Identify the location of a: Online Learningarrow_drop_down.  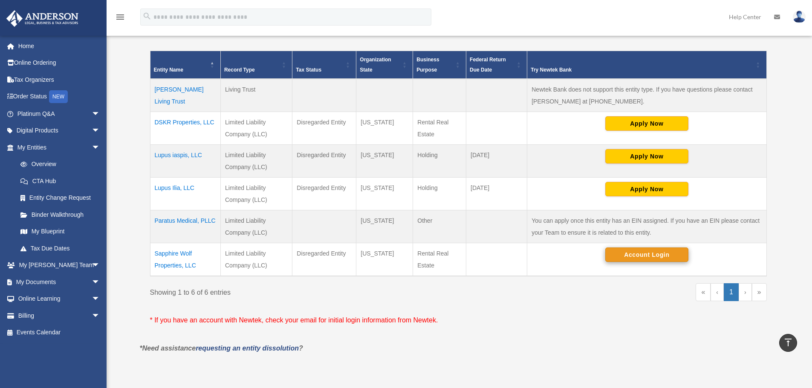
(59, 299).